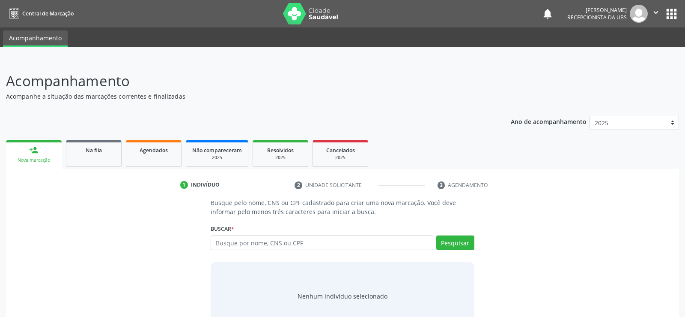 The image size is (685, 317). What do you see at coordinates (322, 242) in the screenshot?
I see `input: Busque por nome, CNS ou CPF` at bounding box center [322, 242].